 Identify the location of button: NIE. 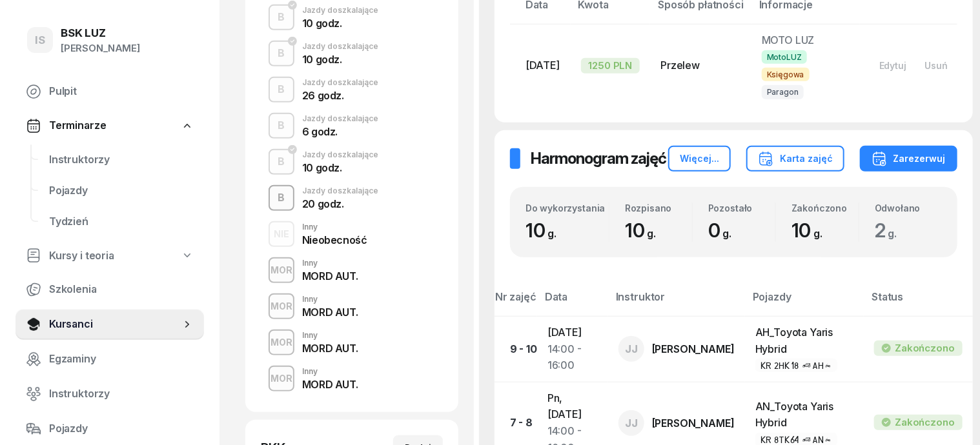
(281, 234).